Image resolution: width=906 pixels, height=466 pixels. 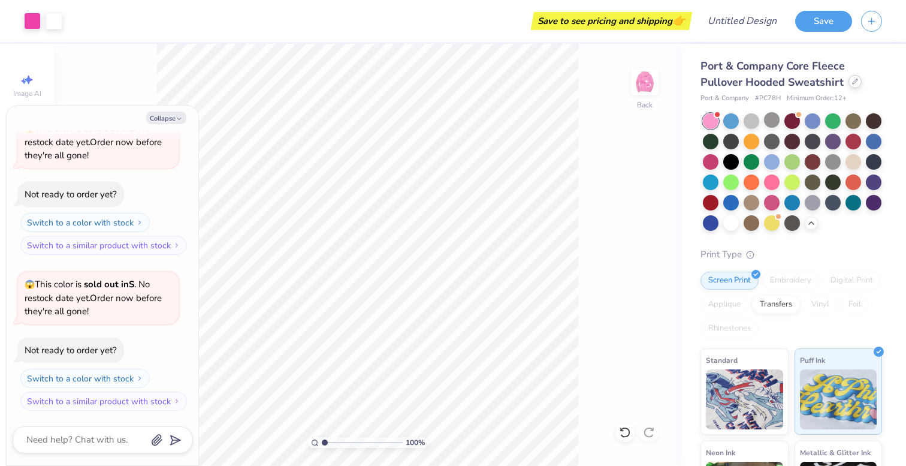 What do you see at coordinates (790, 280) in the screenshot?
I see `div: Embroidery` at bounding box center [790, 280].